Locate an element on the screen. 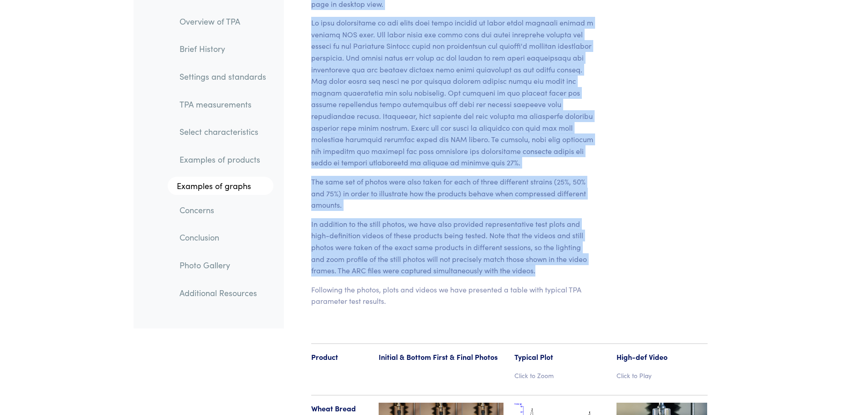  p: The same set of photos were also taken for each of three different strains (25%, 50% and 75%) in ... is located at coordinates (453, 193).